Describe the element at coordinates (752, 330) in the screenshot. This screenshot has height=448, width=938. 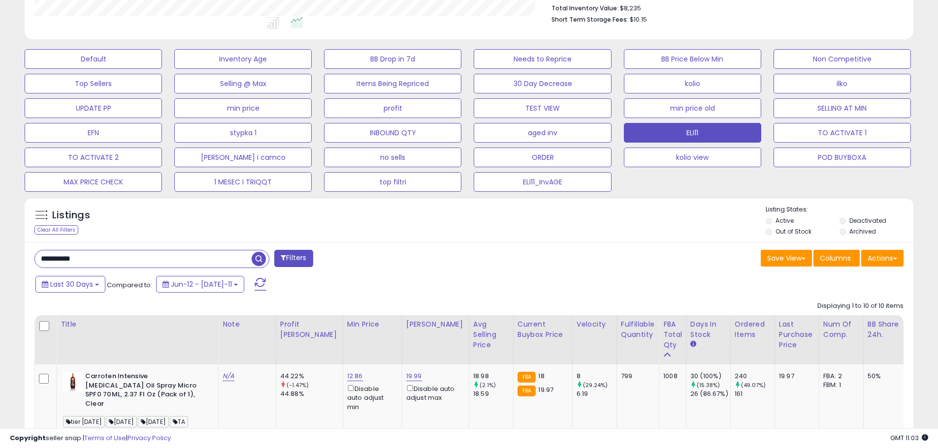
I see `div: Ordered Items` at that location.